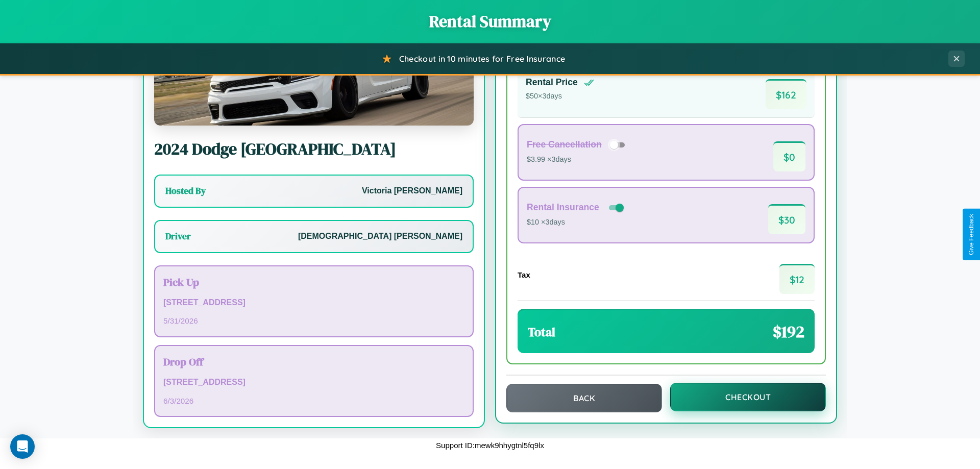 This screenshot has width=980, height=469. Describe the element at coordinates (577, 222) in the screenshot. I see `p: $10 × 3 days` at that location.